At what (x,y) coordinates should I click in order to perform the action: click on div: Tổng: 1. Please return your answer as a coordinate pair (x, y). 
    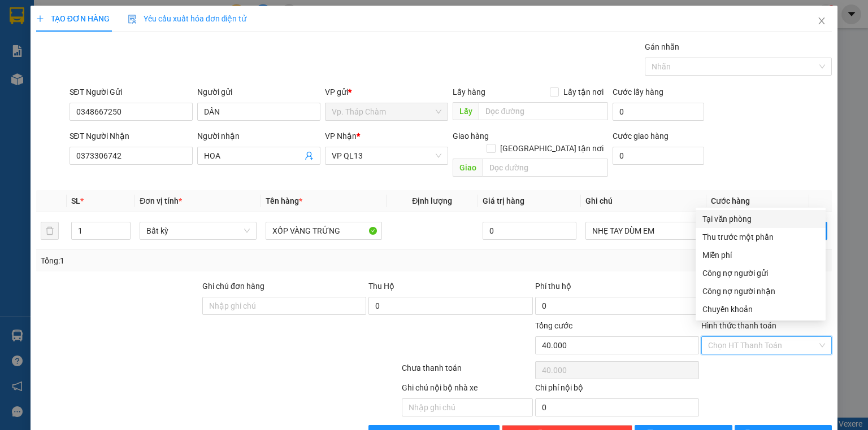
    Looking at the image, I should click on (188, 261).